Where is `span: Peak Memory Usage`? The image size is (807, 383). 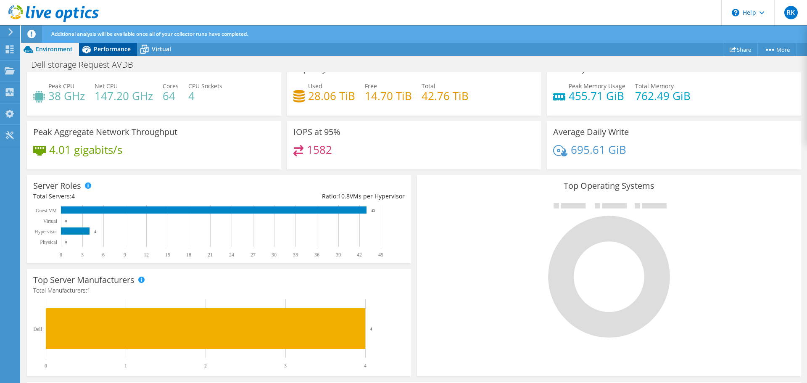
span: Peak Memory Usage is located at coordinates (597, 86).